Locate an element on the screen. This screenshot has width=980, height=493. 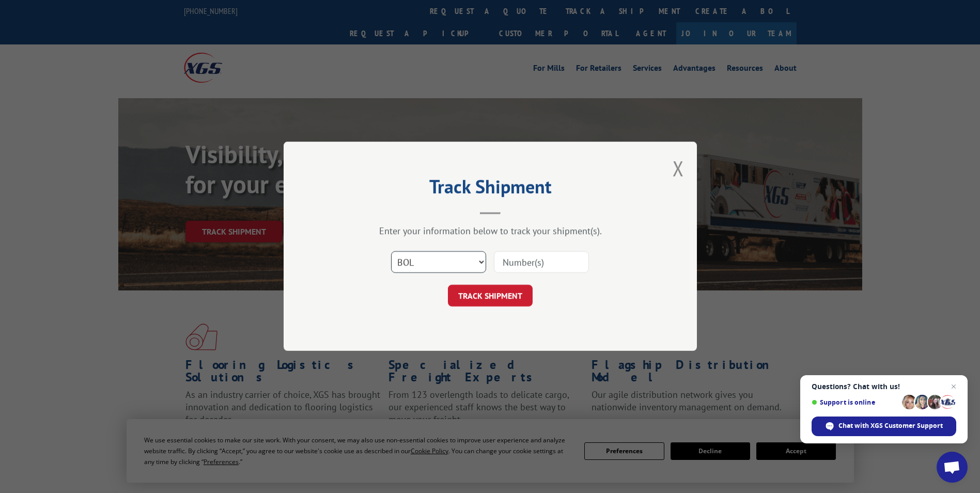
h2: Track Shipment is located at coordinates (490, 189).